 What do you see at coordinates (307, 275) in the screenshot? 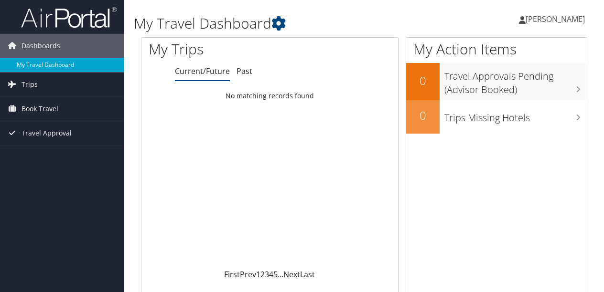
I see `a: Last` at bounding box center [307, 275].